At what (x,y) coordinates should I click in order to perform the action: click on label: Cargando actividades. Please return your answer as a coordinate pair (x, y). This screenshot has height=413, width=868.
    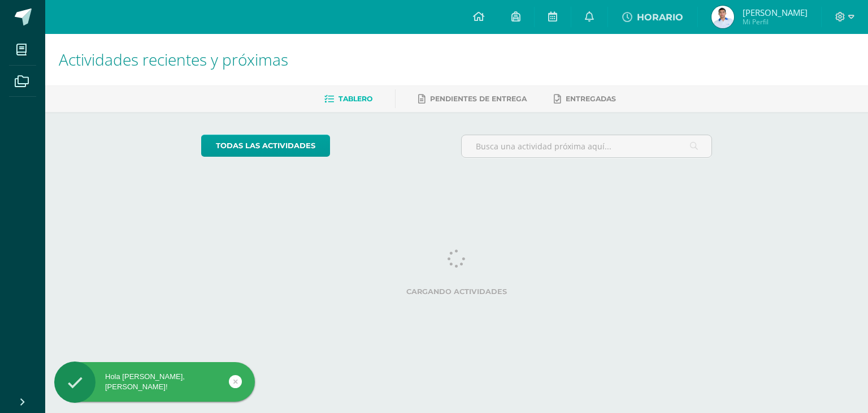
    Looking at the image, I should click on (457, 291).